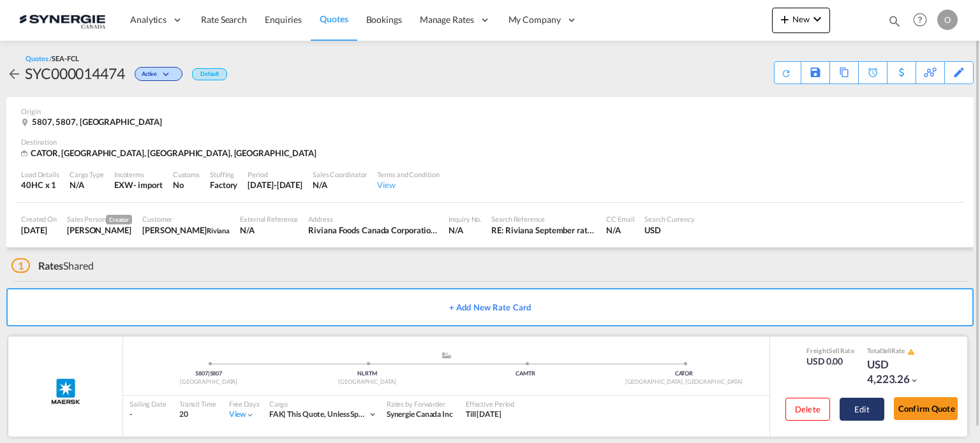 This screenshot has width=980, height=443. I want to click on div: Freight Rate, so click(830, 351).